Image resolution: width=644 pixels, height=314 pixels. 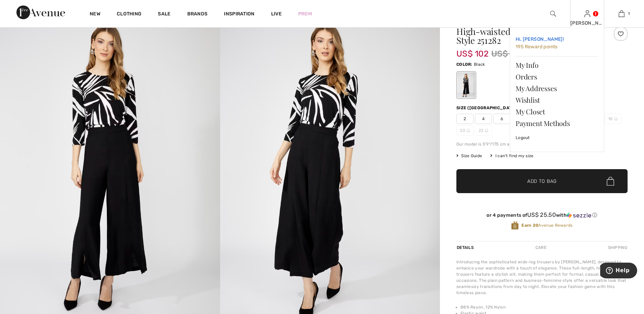 I want to click on div: or 4 payments of with, so click(x=542, y=215).